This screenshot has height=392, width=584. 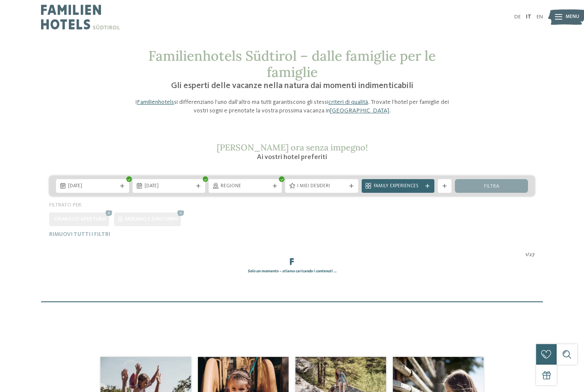 What do you see at coordinates (322, 186) in the screenshot?
I see `span: I miei desideri` at bounding box center [322, 186].